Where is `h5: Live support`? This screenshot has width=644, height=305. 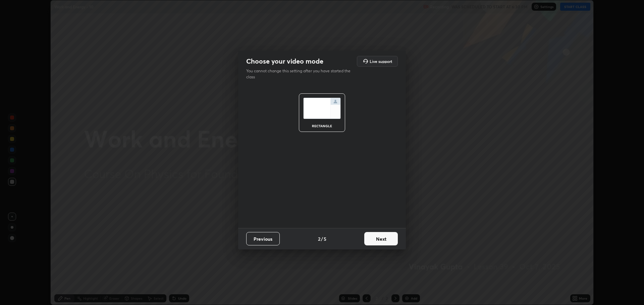
h5: Live support is located at coordinates (381, 61).